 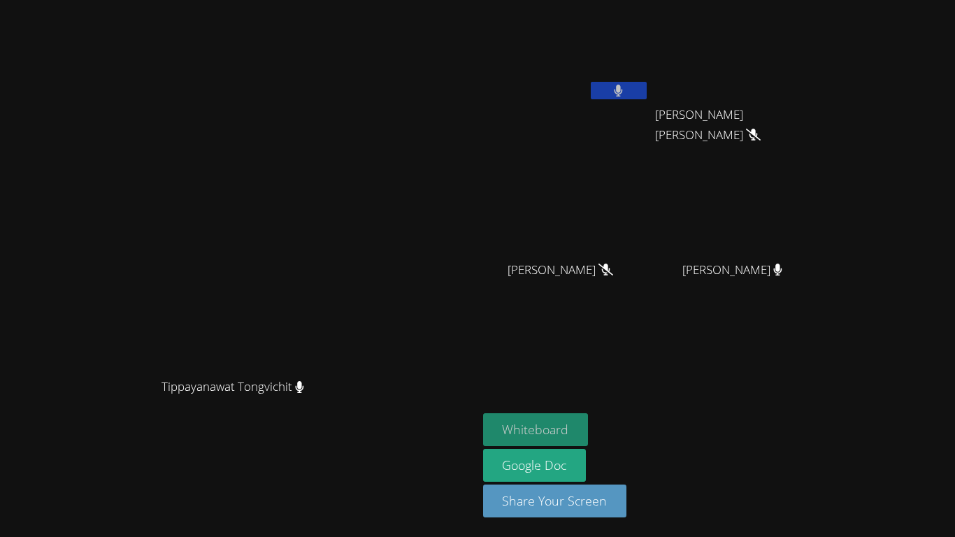 What do you see at coordinates (555, 501) in the screenshot?
I see `button: Share Your Screen` at bounding box center [555, 501].